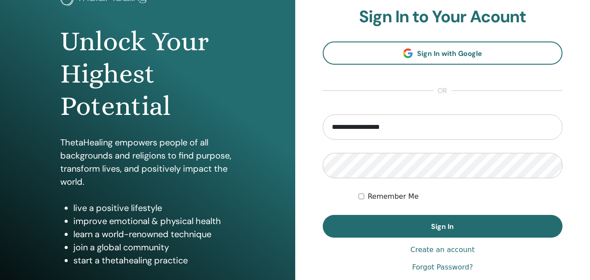 This screenshot has height=280, width=590. What do you see at coordinates (449, 53) in the screenshot?
I see `span: Sign In with Google` at bounding box center [449, 53].